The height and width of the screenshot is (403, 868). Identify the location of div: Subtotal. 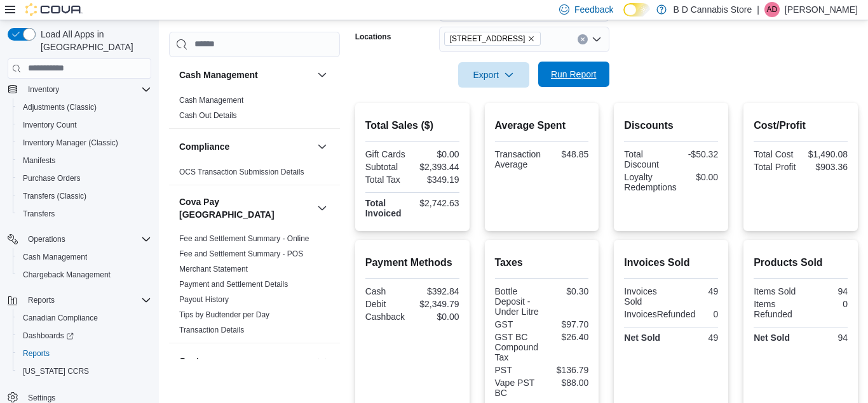
(388, 167).